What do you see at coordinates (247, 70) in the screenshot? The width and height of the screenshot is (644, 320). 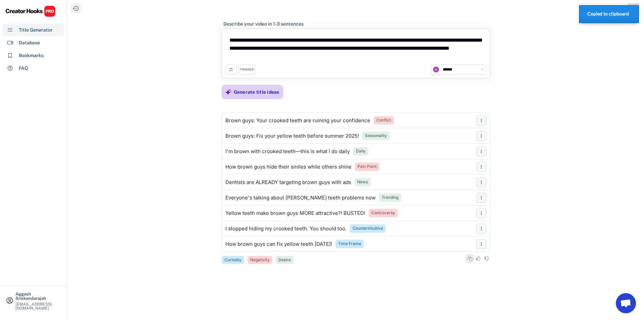 I see `div: TRIGGER` at bounding box center [247, 70].